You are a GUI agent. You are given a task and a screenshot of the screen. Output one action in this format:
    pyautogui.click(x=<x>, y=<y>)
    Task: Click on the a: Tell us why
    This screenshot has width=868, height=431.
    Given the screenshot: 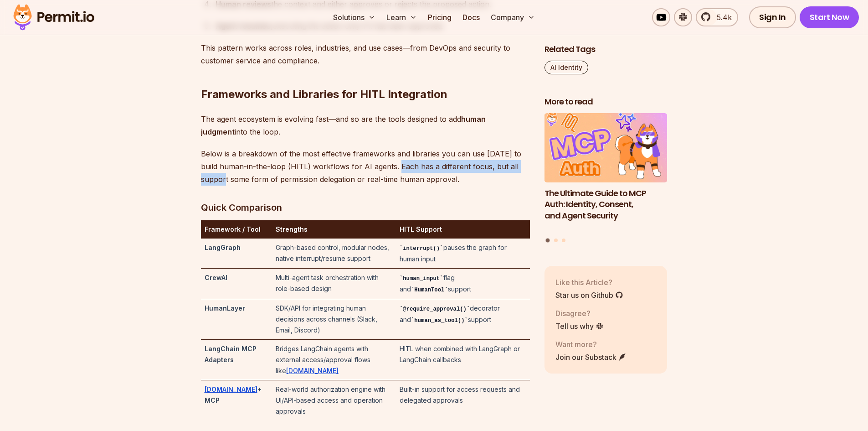 What is the action you would take?
    pyautogui.click(x=580, y=325)
    